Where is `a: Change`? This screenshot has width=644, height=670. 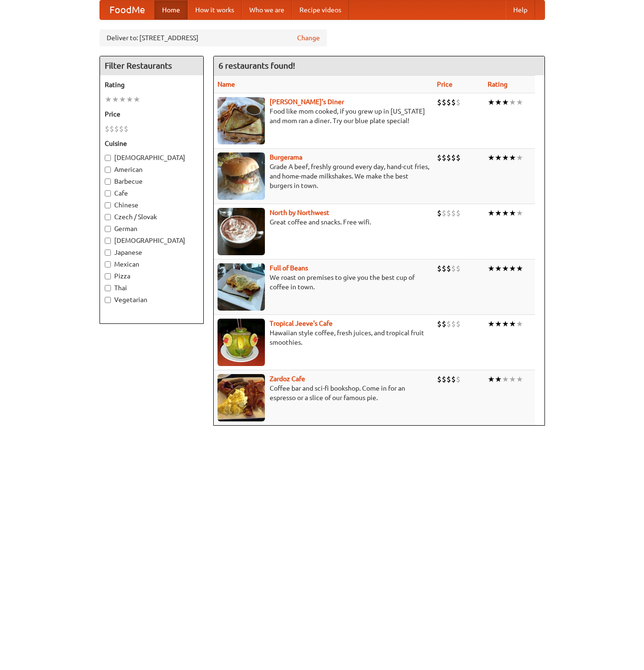
a: Change is located at coordinates (308, 38).